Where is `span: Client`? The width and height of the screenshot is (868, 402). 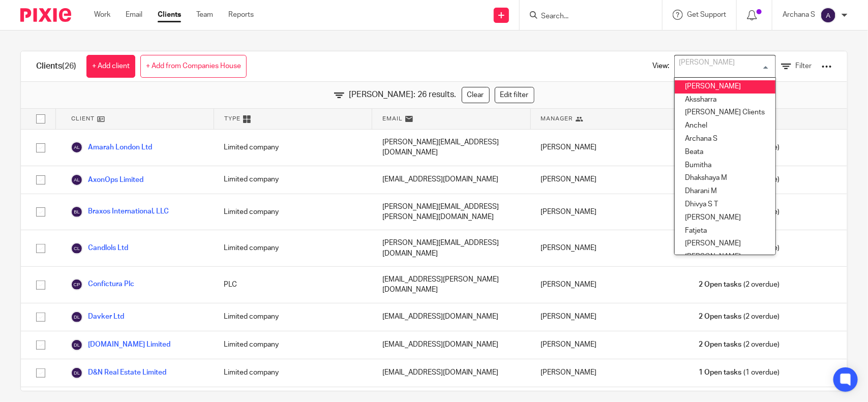 span: Client is located at coordinates (83, 118).